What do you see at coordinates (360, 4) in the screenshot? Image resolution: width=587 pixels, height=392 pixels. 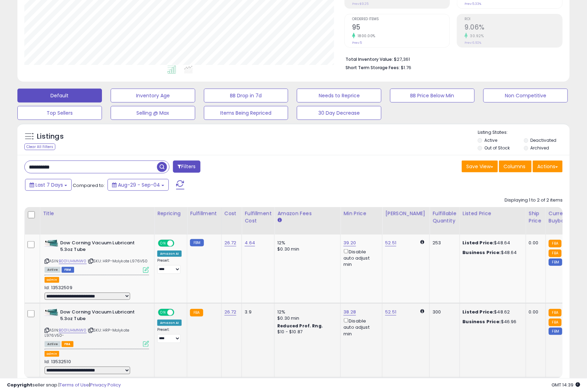 I see `small: Prev: $9.25` at bounding box center [360, 4].